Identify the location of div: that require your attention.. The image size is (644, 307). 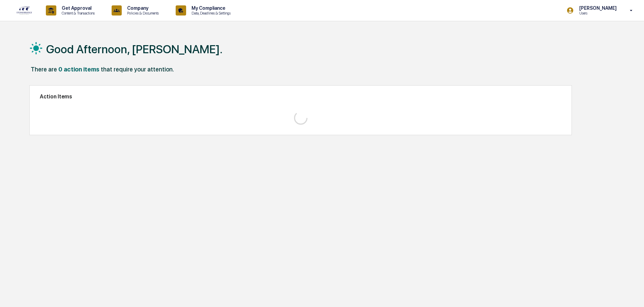
(137, 69).